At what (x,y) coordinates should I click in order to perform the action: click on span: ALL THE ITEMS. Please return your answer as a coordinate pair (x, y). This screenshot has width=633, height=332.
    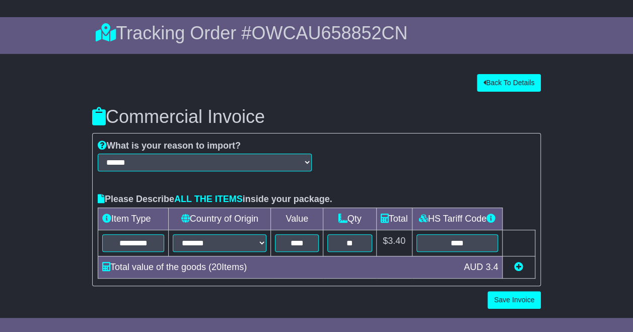
    Looking at the image, I should click on (209, 199).